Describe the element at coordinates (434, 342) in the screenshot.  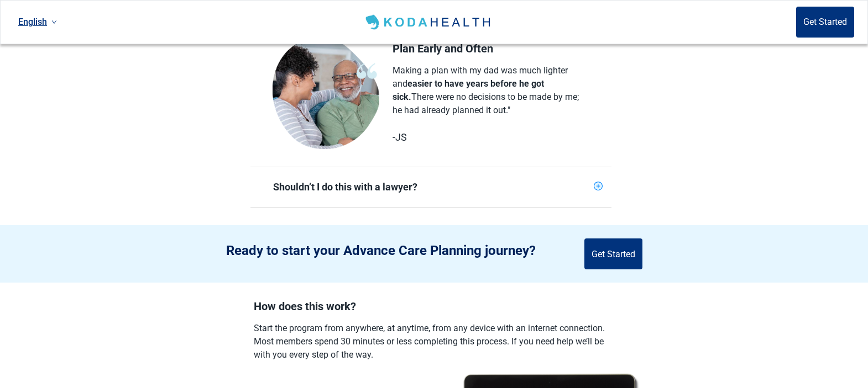
I see `label: Start the program from anywhere, at anytime, from any device with an internet connection. Most me...` at that location.